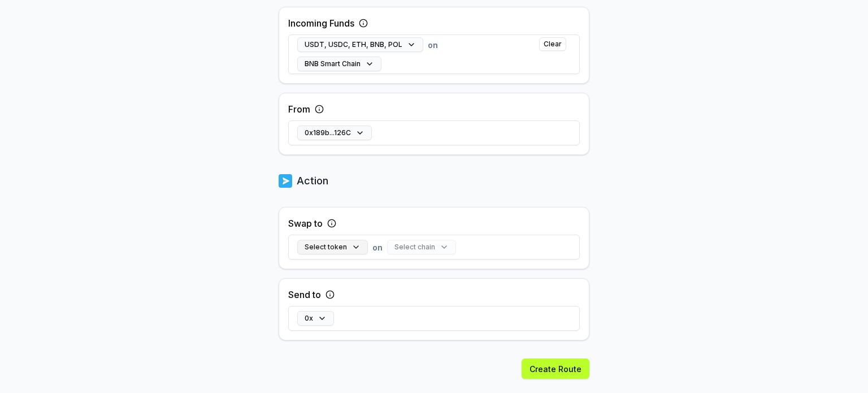  I want to click on label: Send to, so click(305, 295).